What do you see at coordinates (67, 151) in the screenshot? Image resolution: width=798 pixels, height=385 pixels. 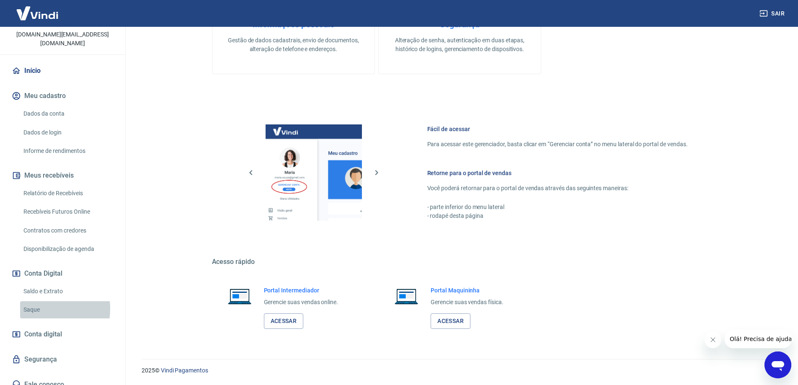 I see `a: Informe de rendimentos` at bounding box center [67, 151].